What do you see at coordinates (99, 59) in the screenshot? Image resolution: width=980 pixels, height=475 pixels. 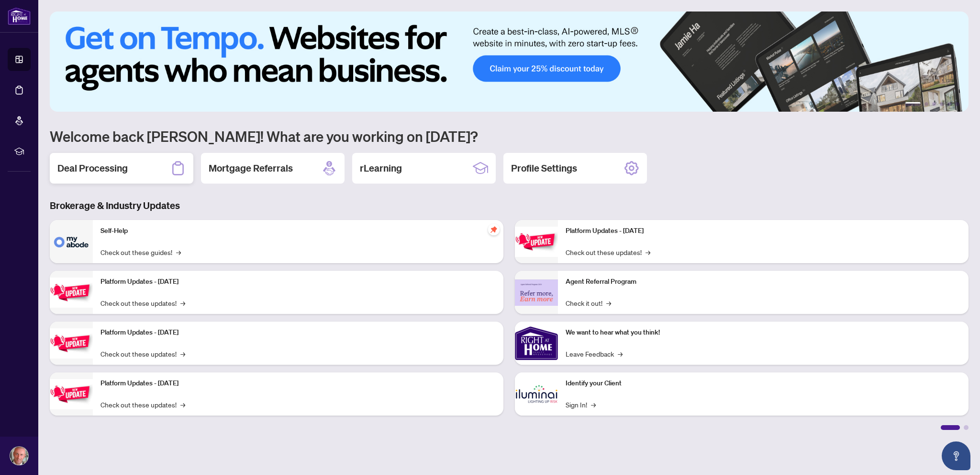 I see `img: tab_keywords_by_traffic_grey.svg` at bounding box center [99, 59].